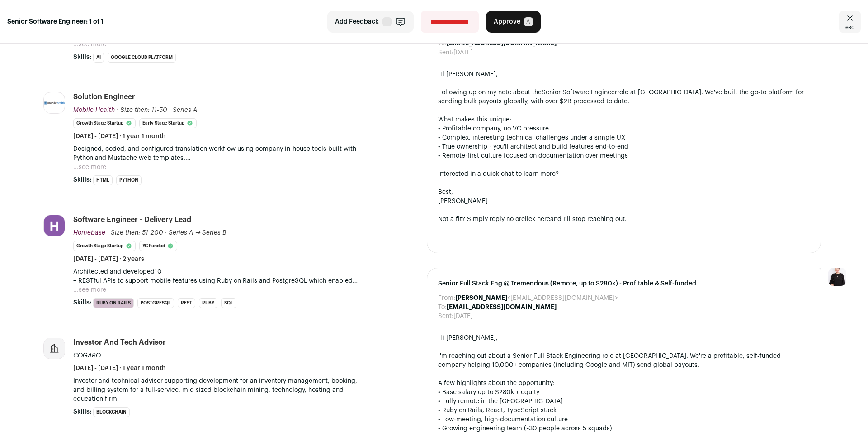  I want to click on li: Ruby on Rails, so click(114, 303).